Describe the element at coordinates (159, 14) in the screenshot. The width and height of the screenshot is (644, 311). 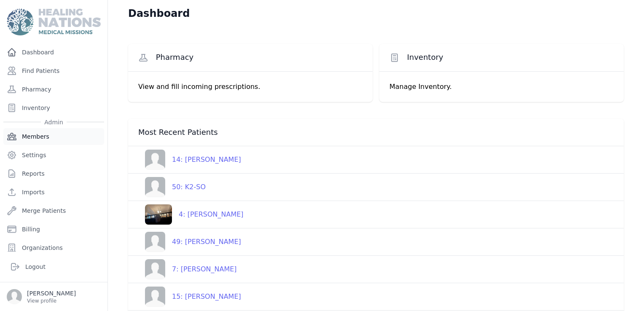
I see `h1: Dashboard` at that location.